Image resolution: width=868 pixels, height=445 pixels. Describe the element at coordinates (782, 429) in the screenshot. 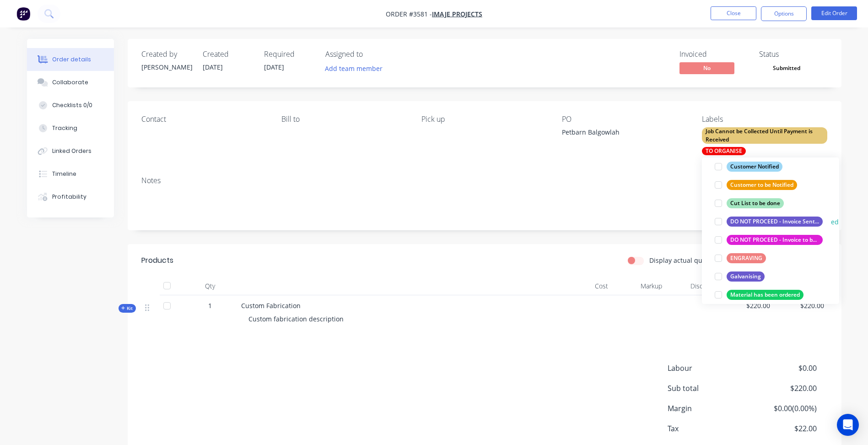

I see `span: $22.00` at that location.